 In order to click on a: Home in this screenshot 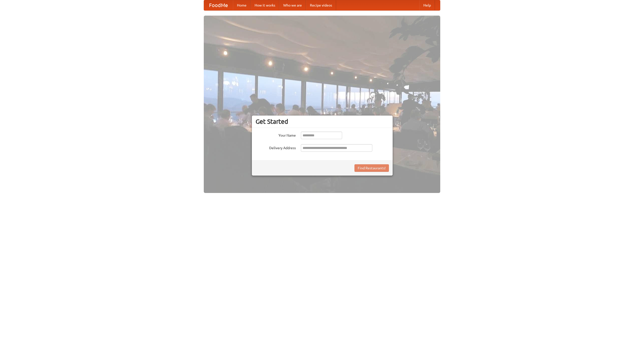, I will do `click(242, 5)`.